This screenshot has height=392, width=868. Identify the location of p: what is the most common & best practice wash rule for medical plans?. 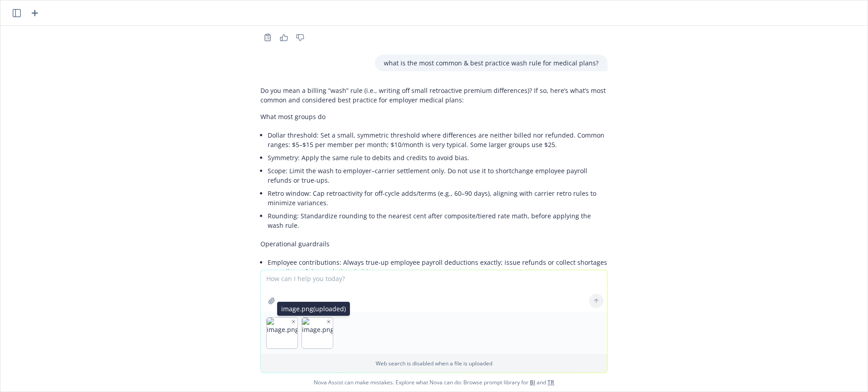
(491, 63).